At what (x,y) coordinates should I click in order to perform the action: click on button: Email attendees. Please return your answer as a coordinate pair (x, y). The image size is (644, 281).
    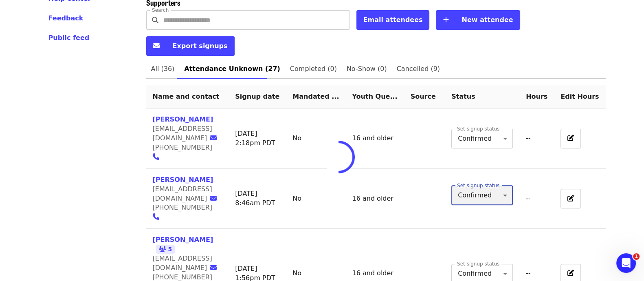
    Looking at the image, I should click on (394, 20).